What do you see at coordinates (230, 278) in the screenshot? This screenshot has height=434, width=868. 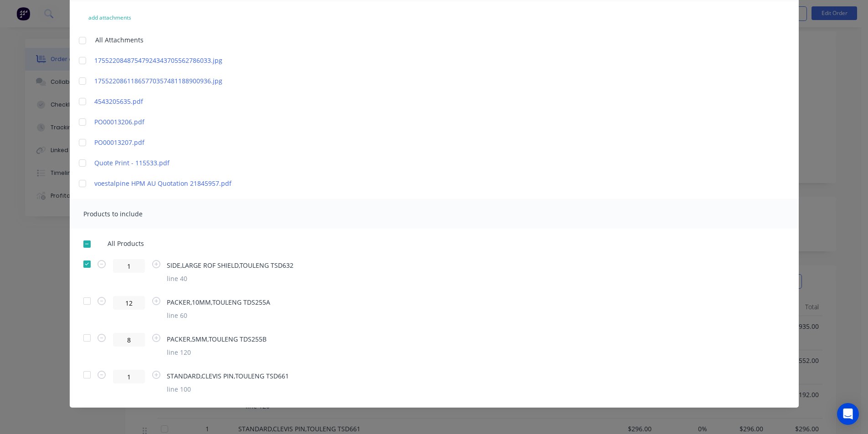 I see `div: line 40` at bounding box center [230, 278].